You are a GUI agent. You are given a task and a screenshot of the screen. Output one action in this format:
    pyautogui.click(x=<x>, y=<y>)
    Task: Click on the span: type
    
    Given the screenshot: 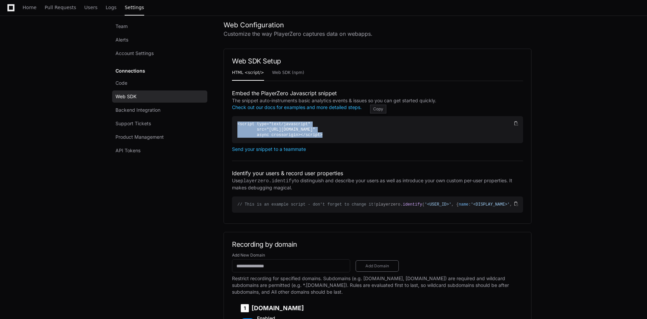 What is the action you would take?
    pyautogui.click(x=262, y=124)
    